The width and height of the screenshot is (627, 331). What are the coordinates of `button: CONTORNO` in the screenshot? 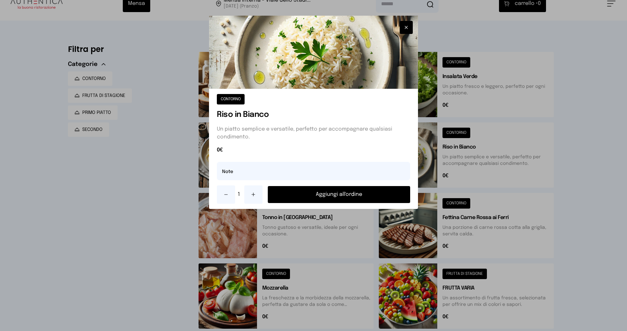 It's located at (231, 99).